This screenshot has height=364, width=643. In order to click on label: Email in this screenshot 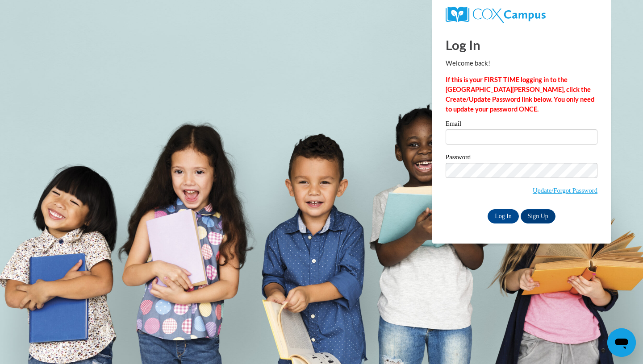, I will do `click(521, 125)`.